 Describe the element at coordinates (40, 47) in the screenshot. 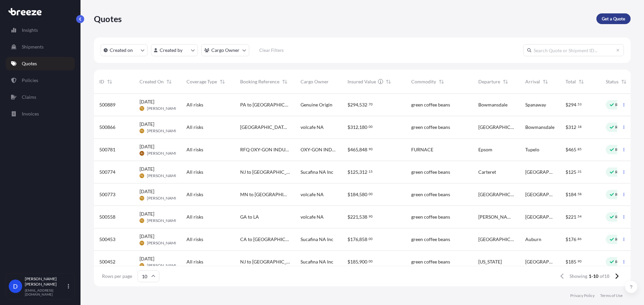

I see `a: Shipments` at that location.